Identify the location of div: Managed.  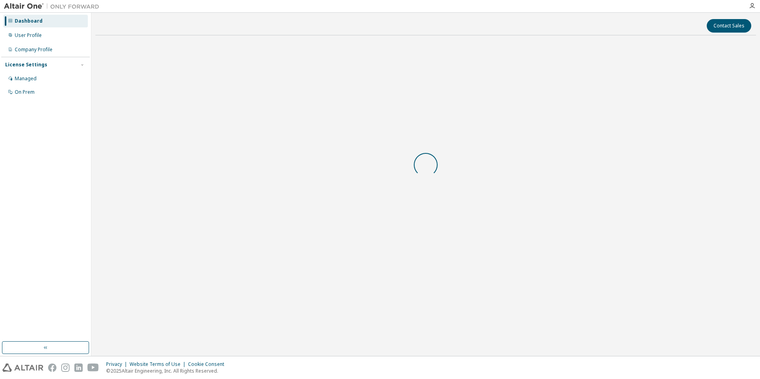
(25, 79).